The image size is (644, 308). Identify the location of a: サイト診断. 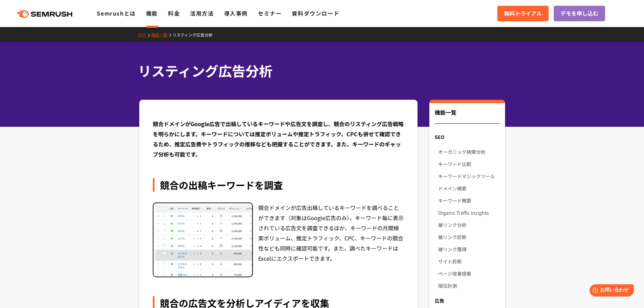
(469, 261).